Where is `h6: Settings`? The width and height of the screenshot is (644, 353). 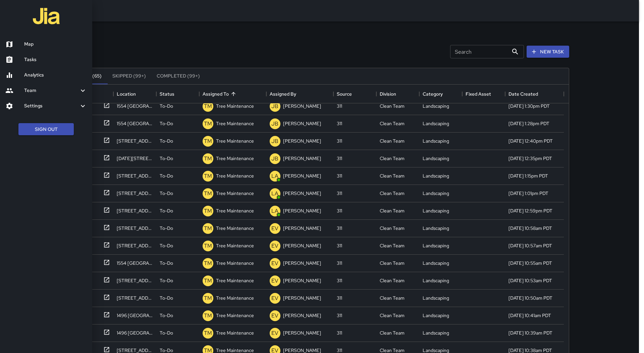 h6: Settings is located at coordinates (51, 106).